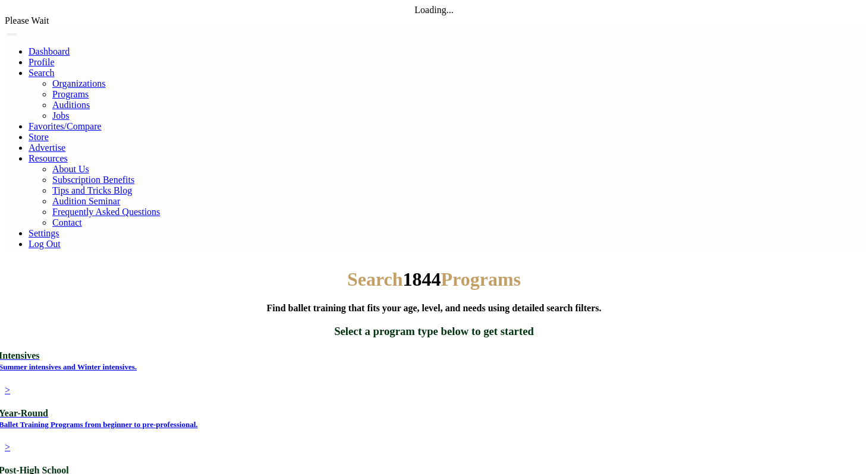 The image size is (868, 474). What do you see at coordinates (422, 279) in the screenshot?
I see `span: 1844` at bounding box center [422, 279].